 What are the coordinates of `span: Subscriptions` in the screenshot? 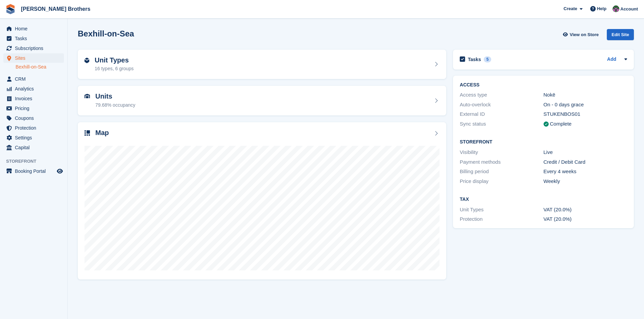 It's located at (35, 49).